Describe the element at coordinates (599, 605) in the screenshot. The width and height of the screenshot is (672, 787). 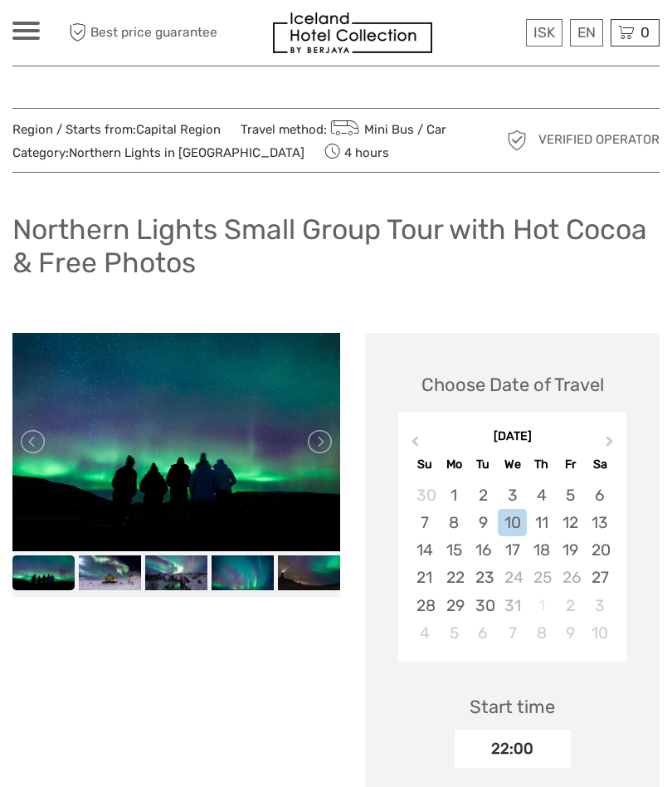
I see `div: Choose Saturday, January 3rd, 2026` at that location.